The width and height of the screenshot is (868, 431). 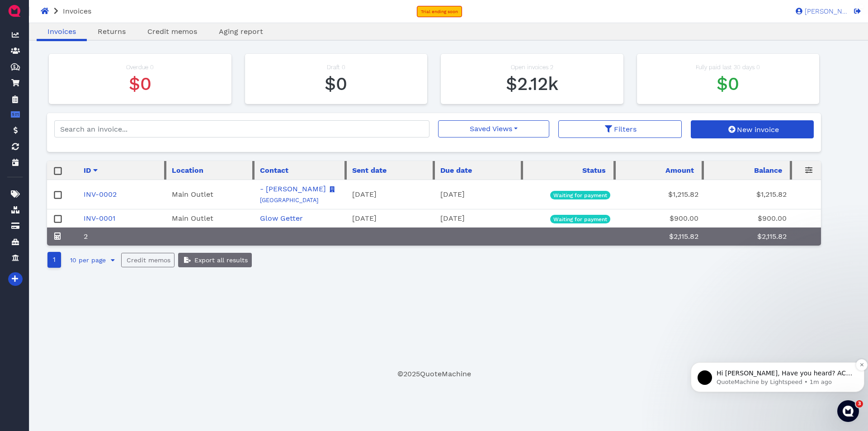 I want to click on a: Returns, so click(x=112, y=32).